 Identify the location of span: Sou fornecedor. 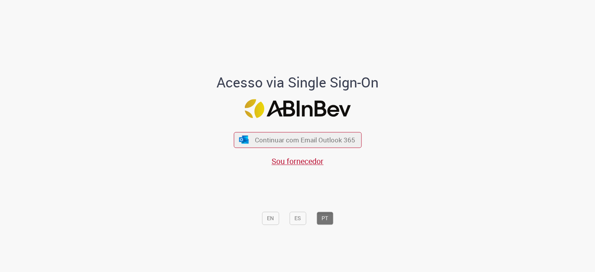
(298, 161).